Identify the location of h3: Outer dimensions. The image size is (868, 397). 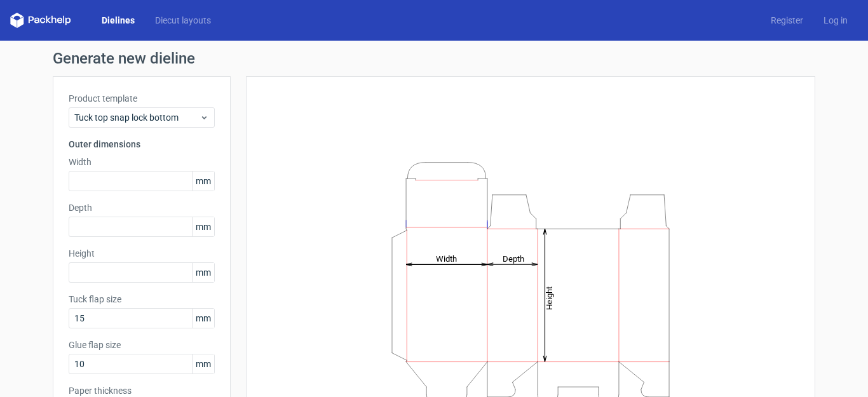
(142, 144).